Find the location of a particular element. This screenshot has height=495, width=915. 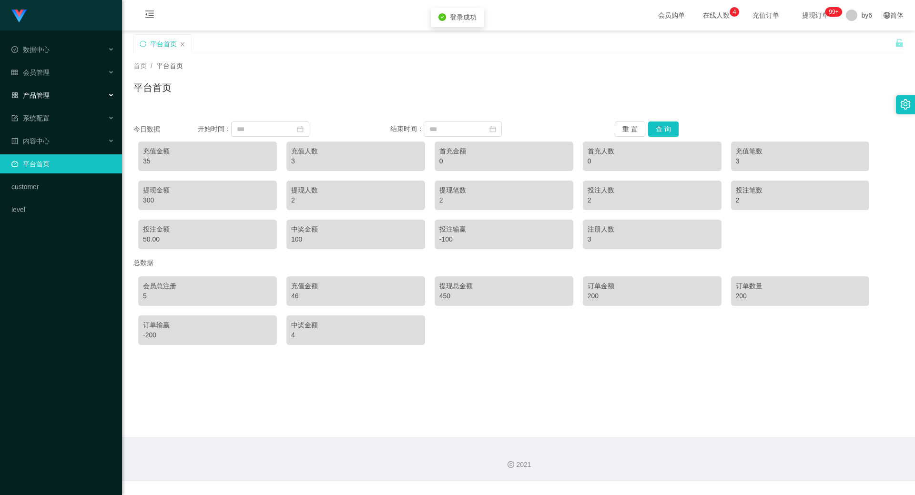

div: 平台首页 is located at coordinates (163, 44).